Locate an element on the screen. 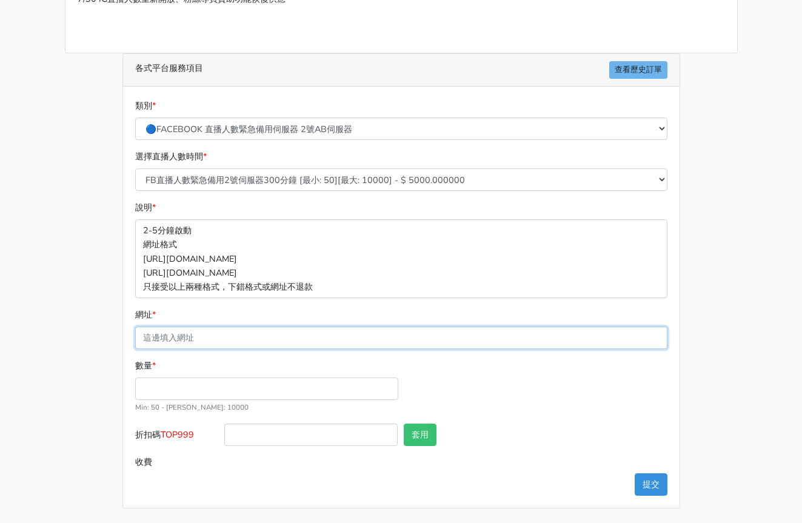  a: 查看歷史訂單 is located at coordinates (638, 70).